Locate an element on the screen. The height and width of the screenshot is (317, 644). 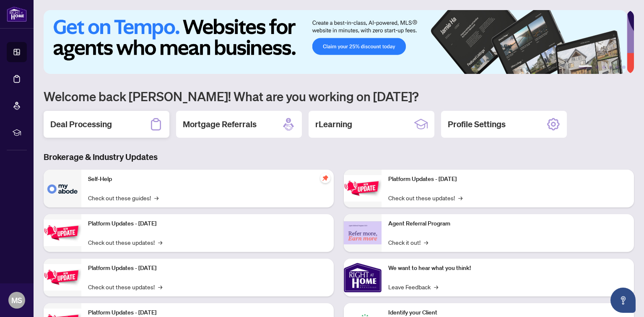
h2: Mortgage Referrals is located at coordinates (220, 125).